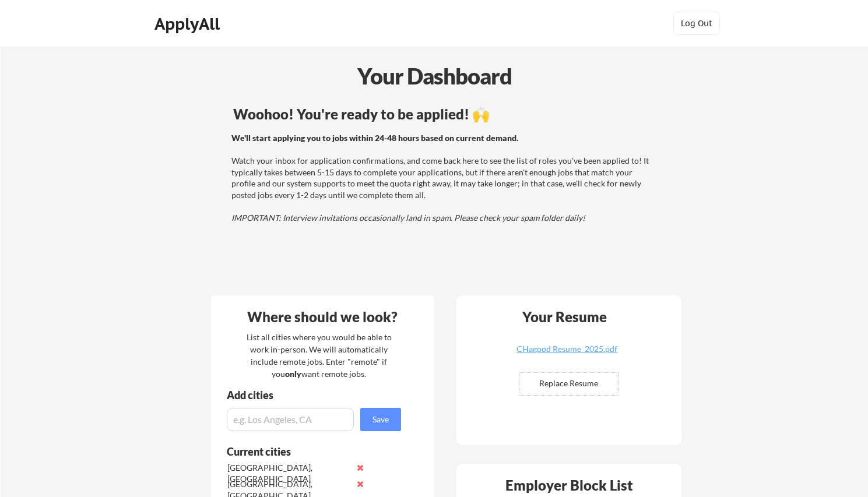  What do you see at coordinates (319, 355) in the screenshot?
I see `div: List all cities where you would be able to work in-person. We will automatically include remote j...` at bounding box center [319, 355].